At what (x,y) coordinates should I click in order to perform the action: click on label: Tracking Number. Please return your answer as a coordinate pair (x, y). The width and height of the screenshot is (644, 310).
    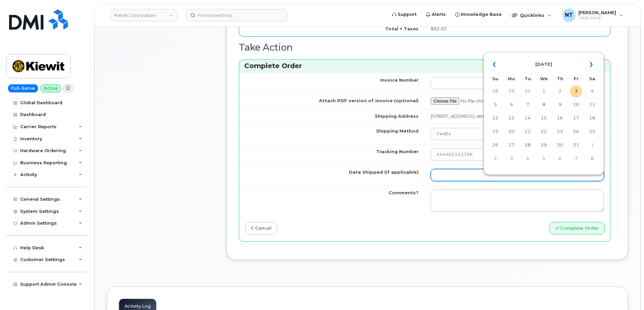
    Looking at the image, I should click on (398, 152).